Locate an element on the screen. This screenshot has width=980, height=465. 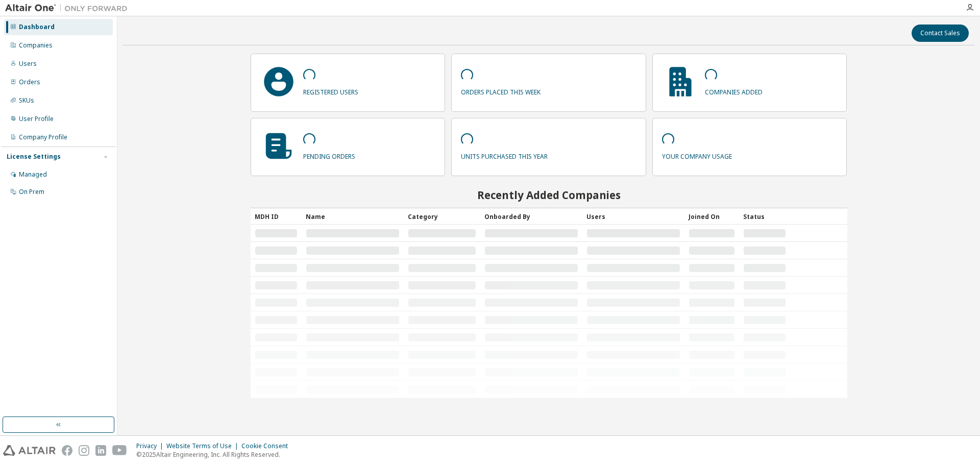
h2: Recently Added Companies is located at coordinates (548, 195).